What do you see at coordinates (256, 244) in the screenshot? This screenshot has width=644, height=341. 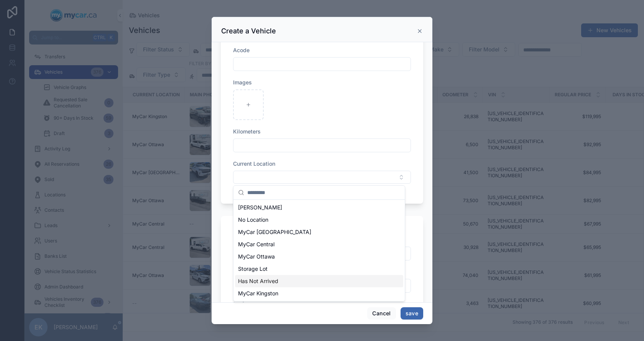 I see `span: MyCar Central` at bounding box center [256, 244].